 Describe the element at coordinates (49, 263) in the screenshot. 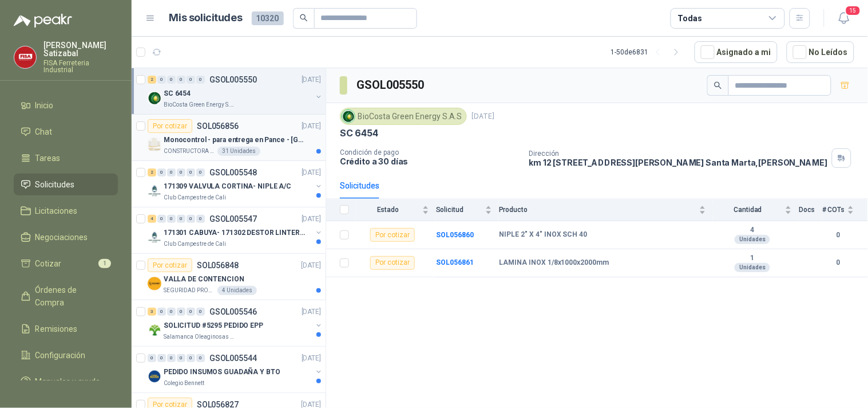

I see `span: Cotizar` at that location.